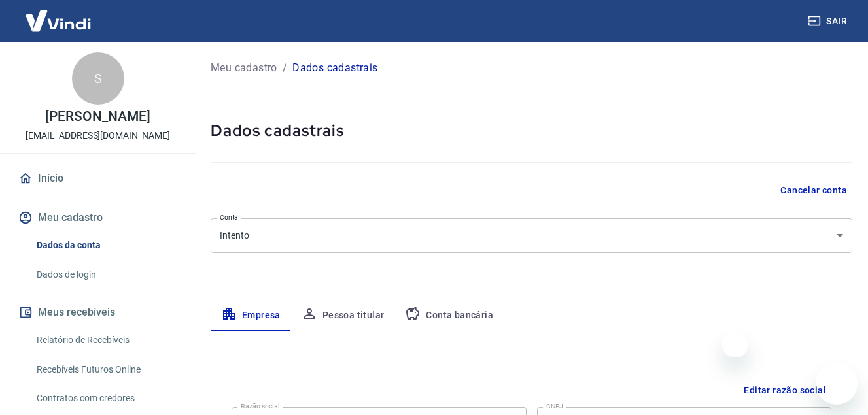  Describe the element at coordinates (105, 340) in the screenshot. I see `a: Relatório de Recebíveis` at that location.